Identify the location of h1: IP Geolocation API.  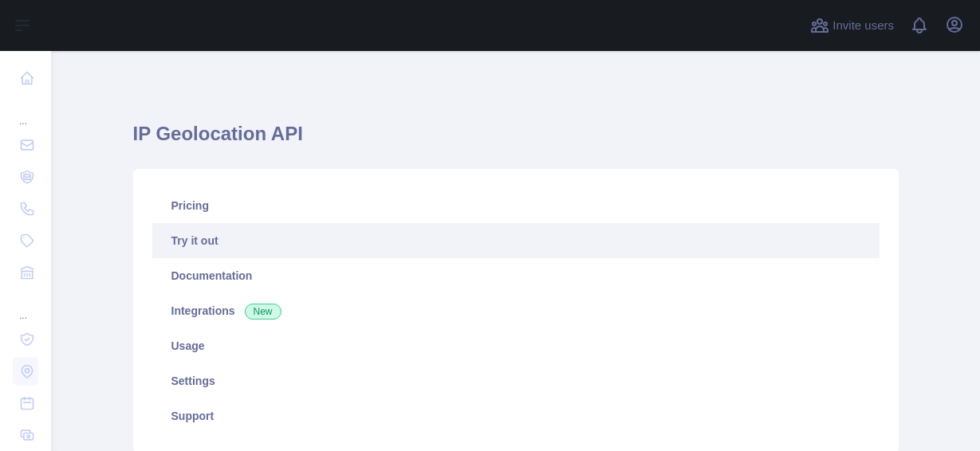
(516, 140).